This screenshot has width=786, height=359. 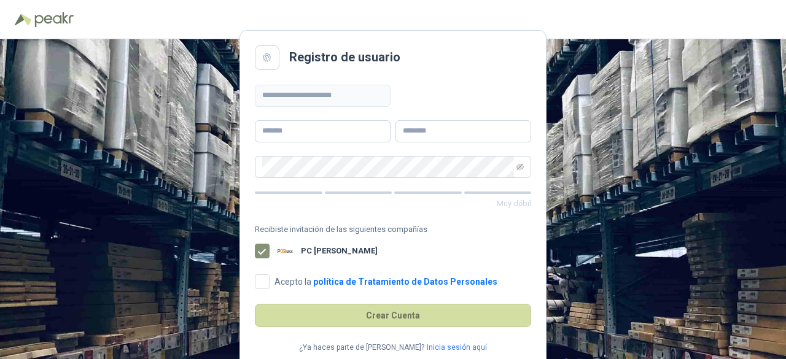 What do you see at coordinates (393, 316) in the screenshot?
I see `button: Crear Cuenta` at bounding box center [393, 316].